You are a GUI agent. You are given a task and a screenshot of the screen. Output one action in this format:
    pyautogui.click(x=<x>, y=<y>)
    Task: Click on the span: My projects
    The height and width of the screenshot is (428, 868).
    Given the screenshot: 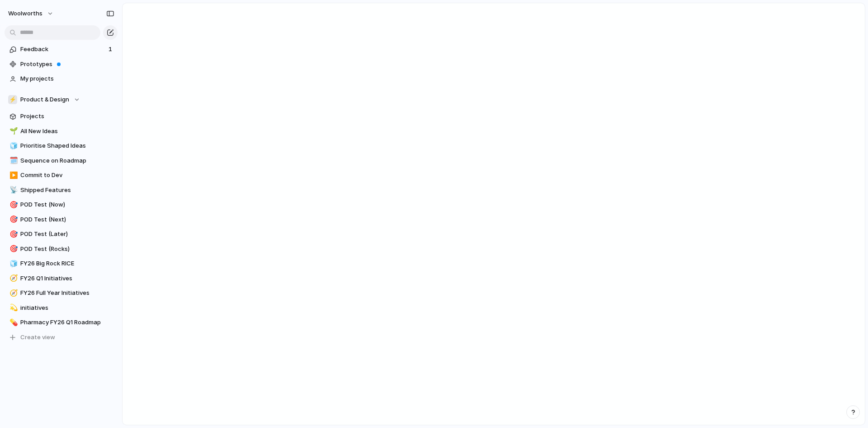 What is the action you would take?
    pyautogui.click(x=68, y=78)
    